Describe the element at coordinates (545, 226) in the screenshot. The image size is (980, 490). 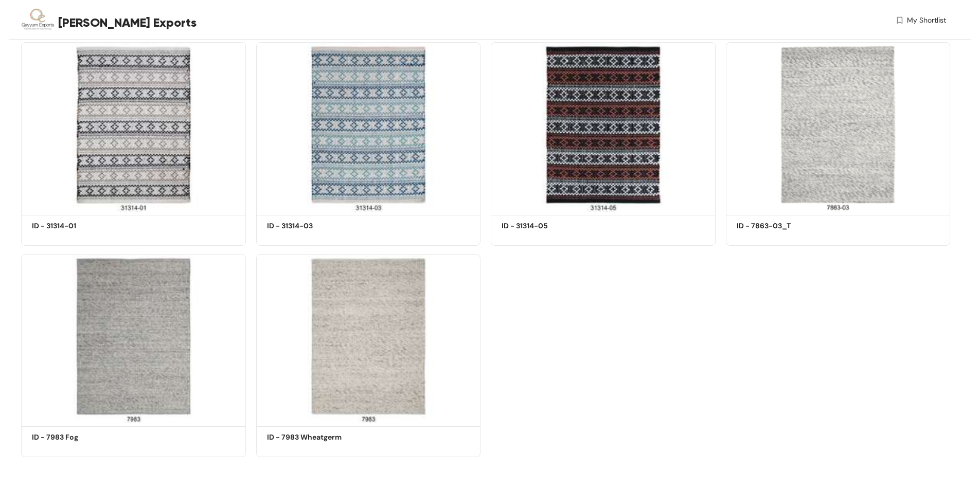
I see `h5: ID - 31314-05` at that location.